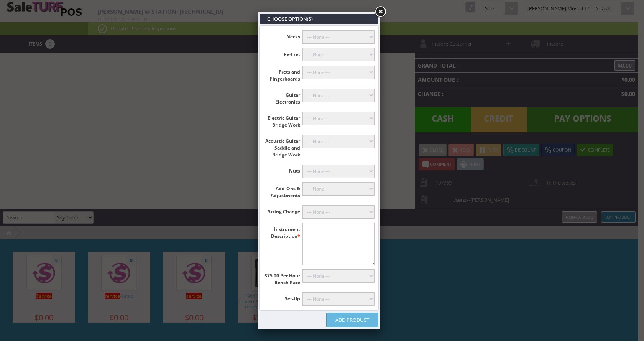 This screenshot has height=341, width=644. What do you see at coordinates (283, 278) in the screenshot?
I see `label: $75.00 Per Hour Bench Rate` at bounding box center [283, 278].